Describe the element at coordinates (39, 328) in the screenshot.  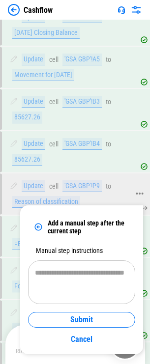
I see `div: =SUM(F213:O213)` at that location.